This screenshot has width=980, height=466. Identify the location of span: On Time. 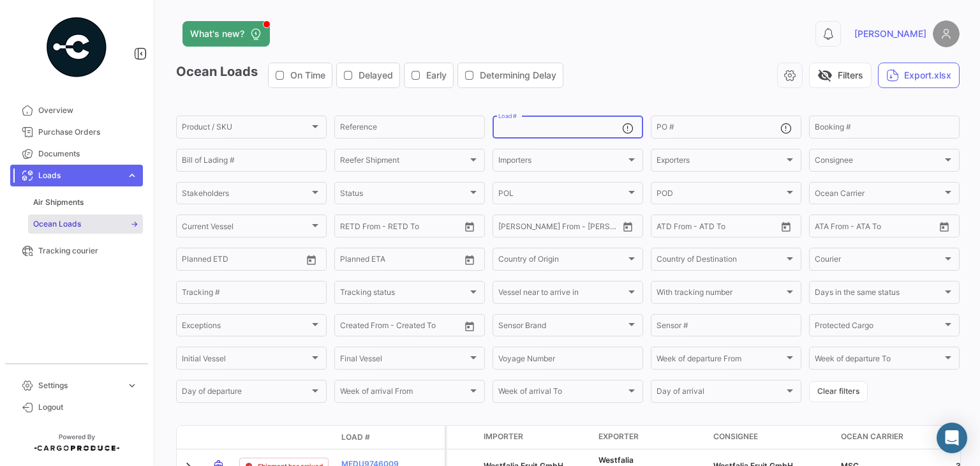
(308, 76).